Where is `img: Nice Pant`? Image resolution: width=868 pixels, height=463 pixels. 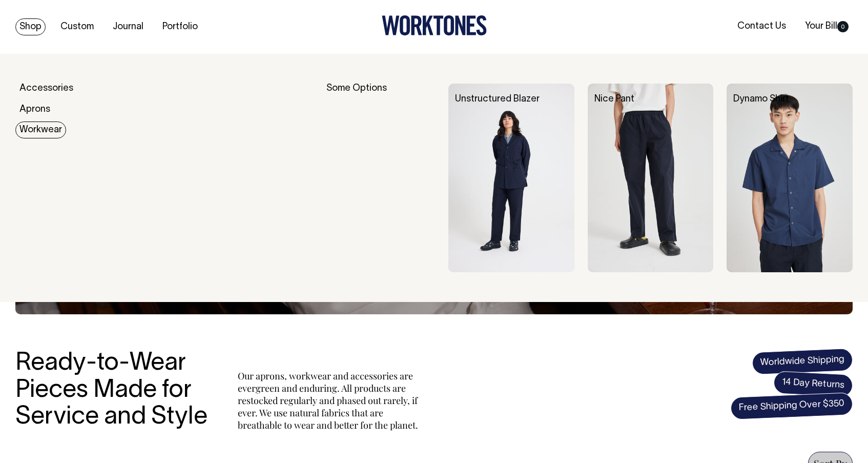
img: Nice Pant is located at coordinates (651, 178).